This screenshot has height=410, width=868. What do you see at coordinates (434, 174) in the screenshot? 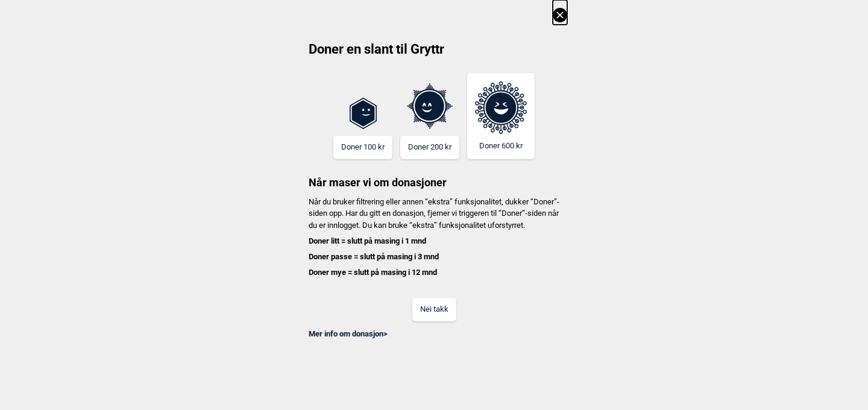
I see `h3: Når maser vi om donasjoner` at bounding box center [434, 174].